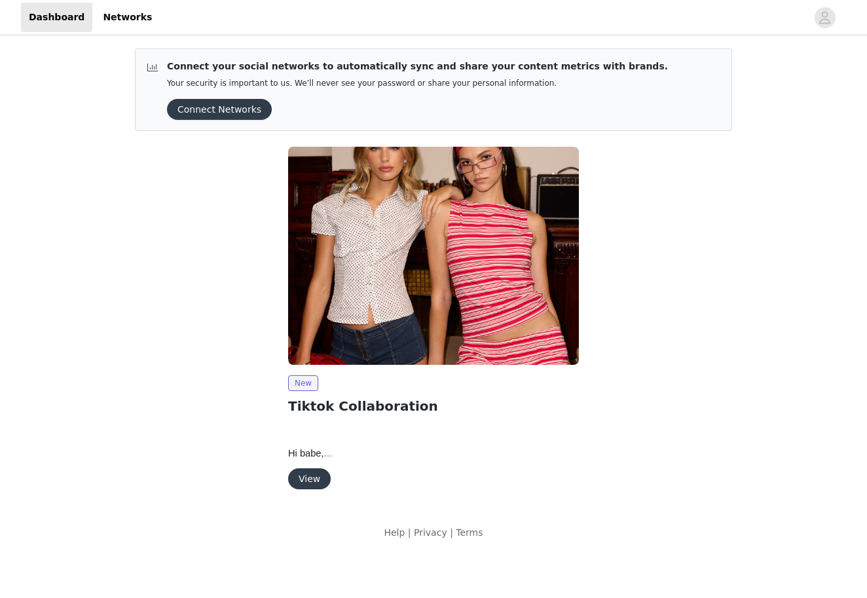  What do you see at coordinates (824, 18) in the screenshot?
I see `div: avatar` at bounding box center [824, 18].